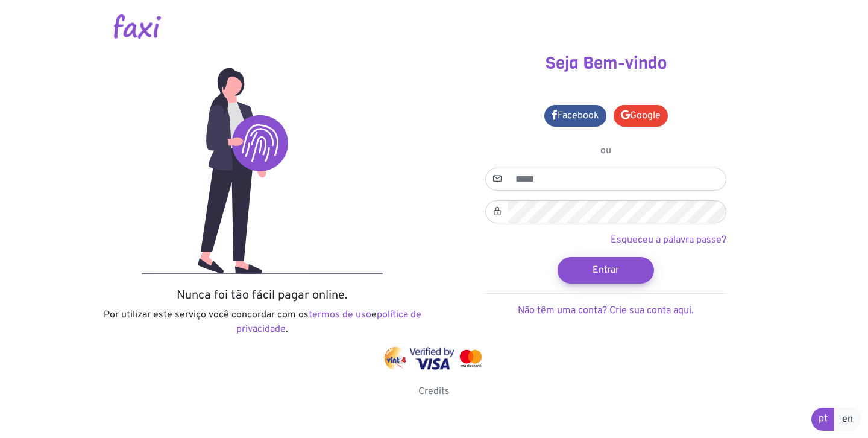 Image resolution: width=868 pixels, height=438 pixels. I want to click on a: pt, so click(823, 419).